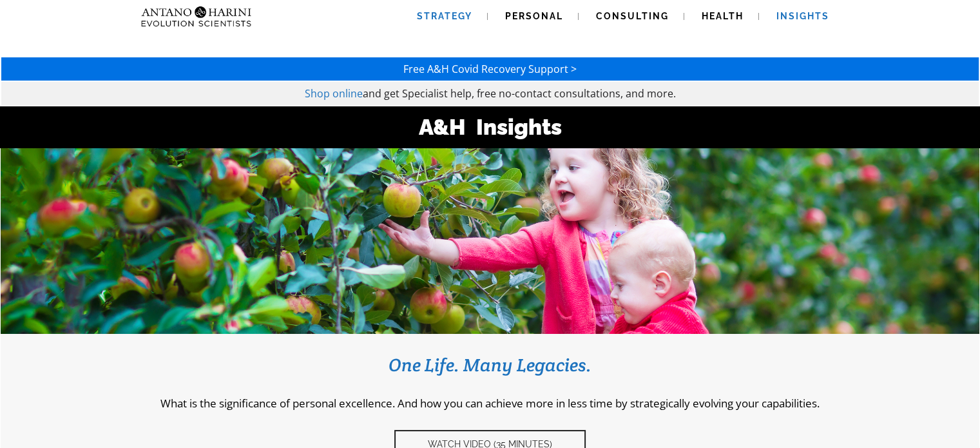  What do you see at coordinates (489, 69) in the screenshot?
I see `span: Free A&H Covid Recovery Support >` at bounding box center [489, 69].